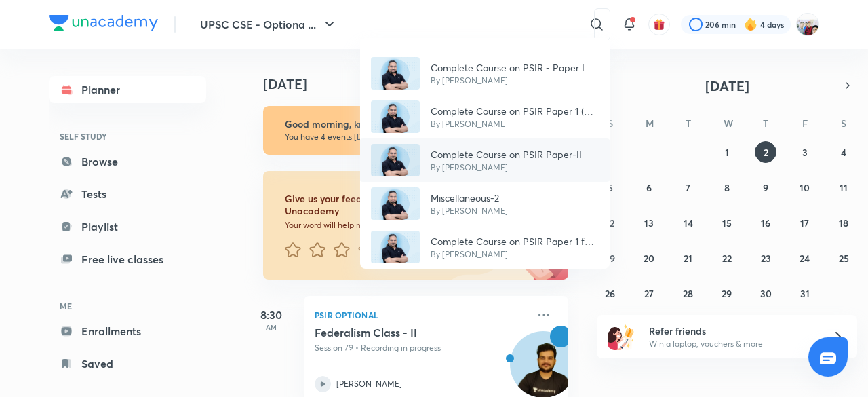  I want to click on p: Complete Course on PSIR Paper 1 (B) - Part III, so click(514, 110).